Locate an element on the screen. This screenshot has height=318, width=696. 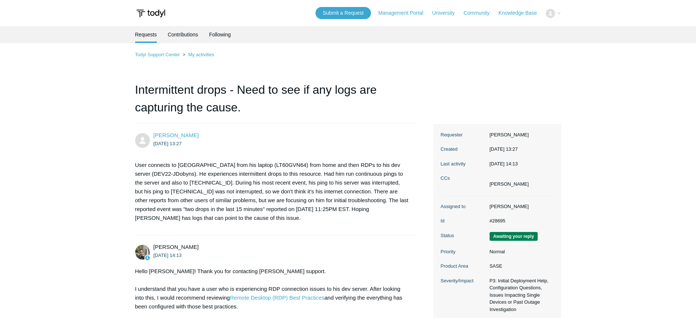
li: Todyl Support Center is located at coordinates (158, 54).